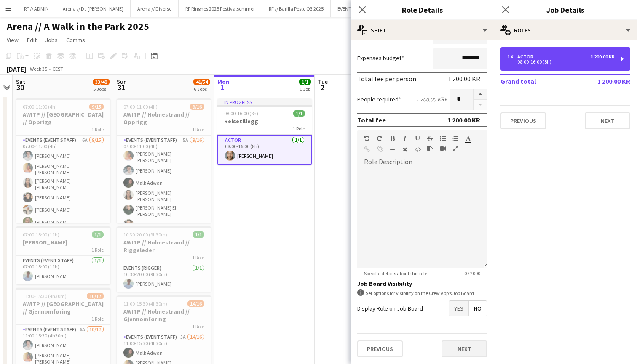 This screenshot has width=637, height=364. What do you see at coordinates (430, 149) in the screenshot?
I see `button: Paste as plain text` at bounding box center [430, 149].